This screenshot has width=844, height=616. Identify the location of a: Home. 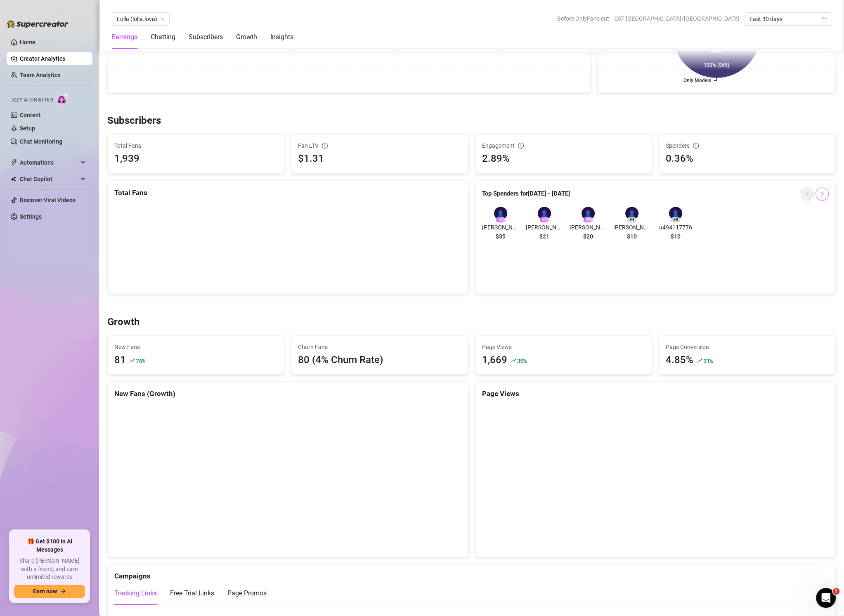
(28, 42).